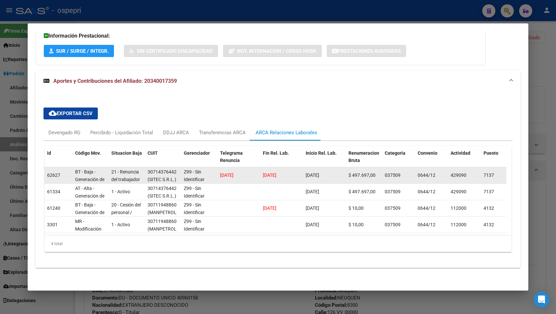 The height and width of the screenshot is (314, 556). Describe the element at coordinates (127, 161) in the screenshot. I see `datatable-header-cell: Situacion Baja` at that location.